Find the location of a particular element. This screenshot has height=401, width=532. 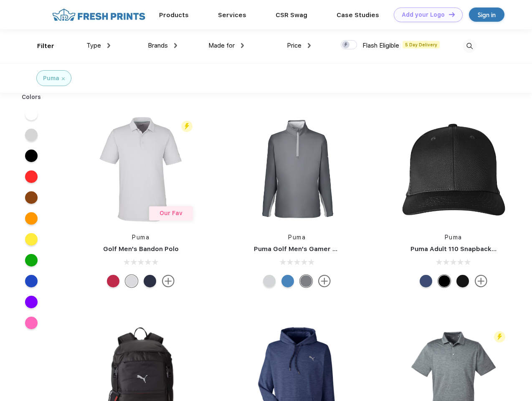

a: Golf Men's Bandon Polo is located at coordinates (140, 249).